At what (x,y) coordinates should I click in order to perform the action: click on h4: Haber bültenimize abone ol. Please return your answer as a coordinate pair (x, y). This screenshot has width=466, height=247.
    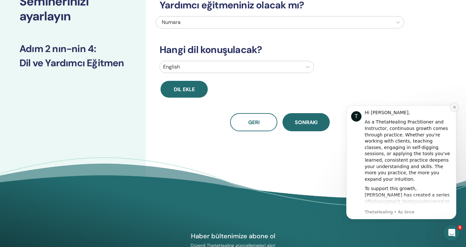
    Looking at the image, I should click on (233, 236).